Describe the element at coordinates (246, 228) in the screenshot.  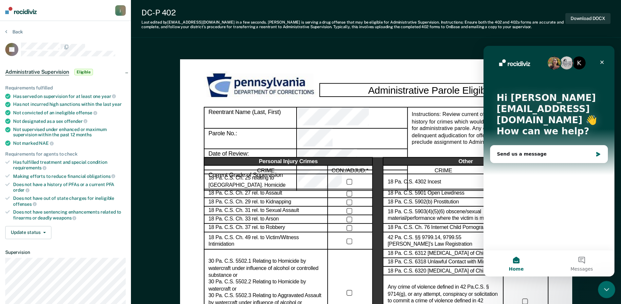
I see `label: 18 Pa. C.S. Ch. 37 rel. to Robbery` at that location.